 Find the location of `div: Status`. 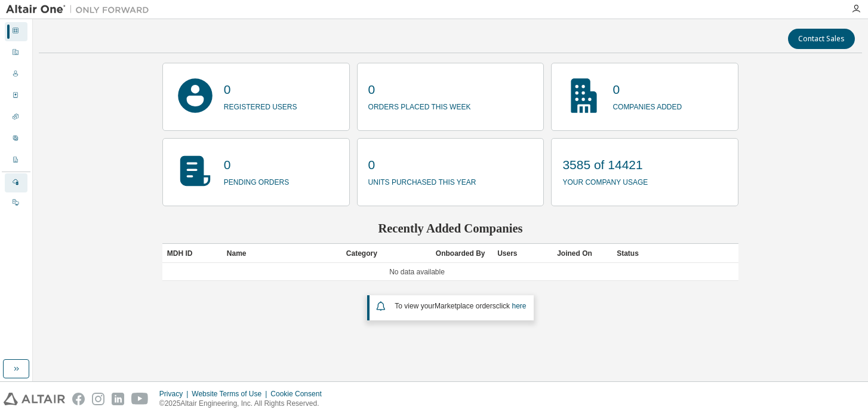

div: Status is located at coordinates (642, 254).